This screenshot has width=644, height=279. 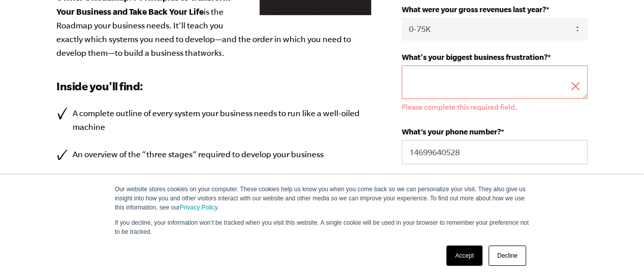 What do you see at coordinates (475, 57) in the screenshot?
I see `span: What's your biggest business frustration?` at bounding box center [475, 57].